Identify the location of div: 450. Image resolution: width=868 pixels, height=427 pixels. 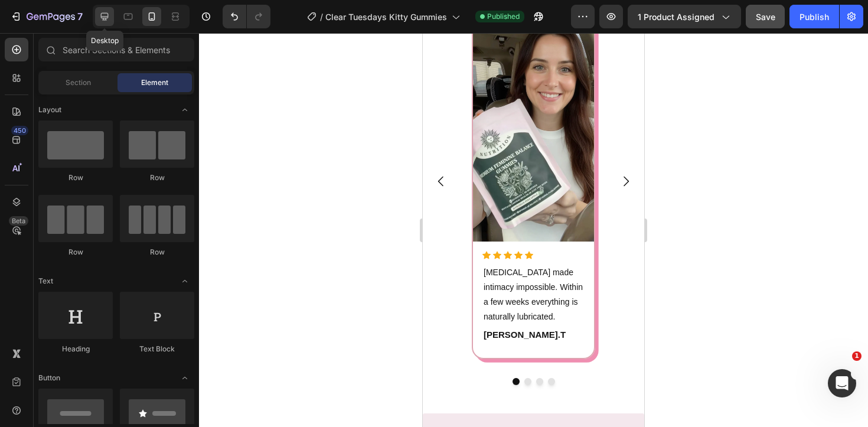
(19, 131).